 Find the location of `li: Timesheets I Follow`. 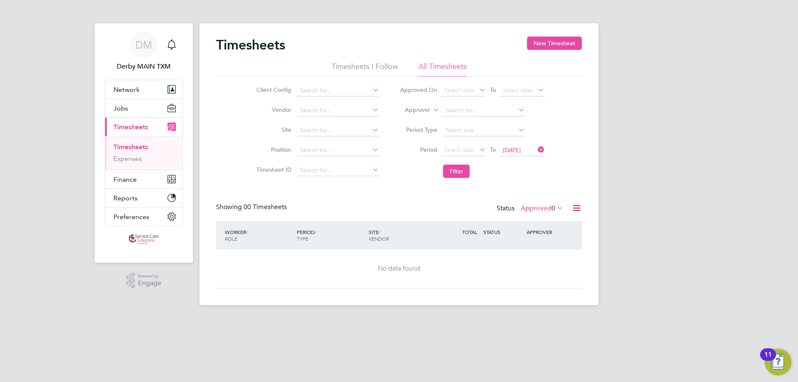

li: Timesheets I Follow is located at coordinates (365, 69).